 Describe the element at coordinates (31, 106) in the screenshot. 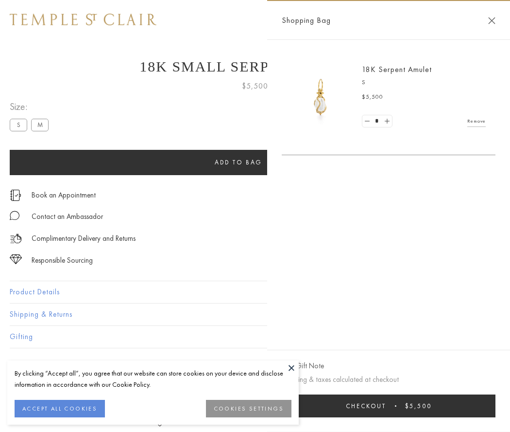

I see `span: Size:` at that location.